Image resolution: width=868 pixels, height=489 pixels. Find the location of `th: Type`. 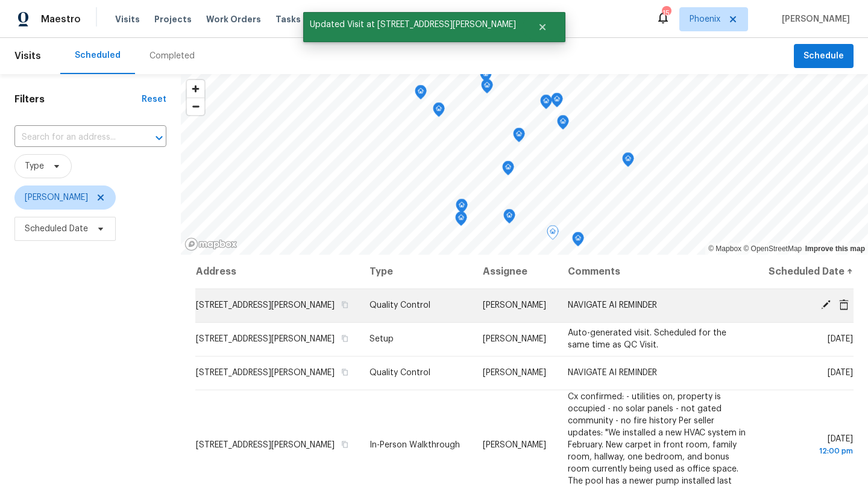

th: Type is located at coordinates (416, 272).